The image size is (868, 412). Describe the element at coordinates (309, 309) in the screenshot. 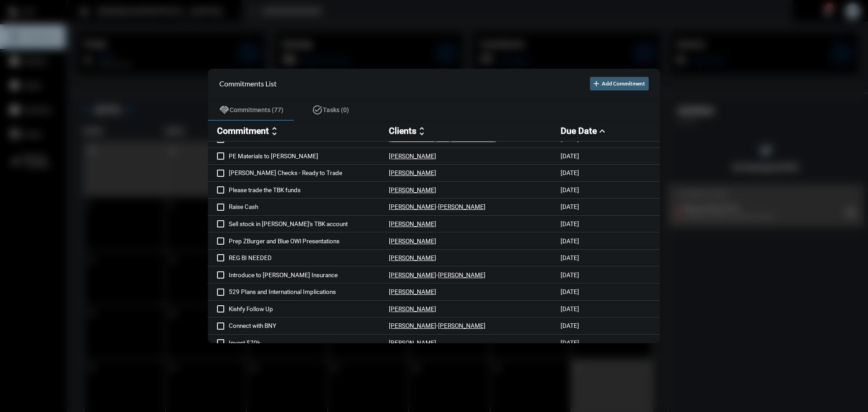

I see `p: Kishfy Follow Up` at that location.